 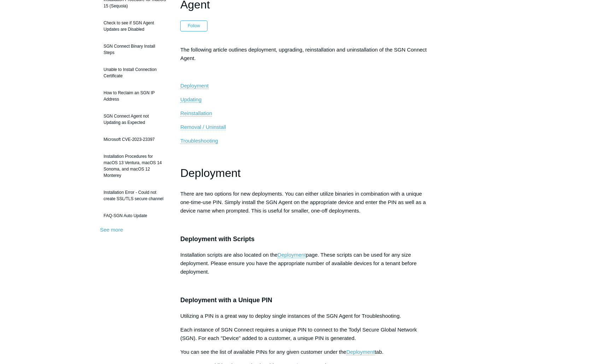 I want to click on span: page. These scripts can be used for any size deployment. Please ensure you have the appropriate n..., so click(x=298, y=263).